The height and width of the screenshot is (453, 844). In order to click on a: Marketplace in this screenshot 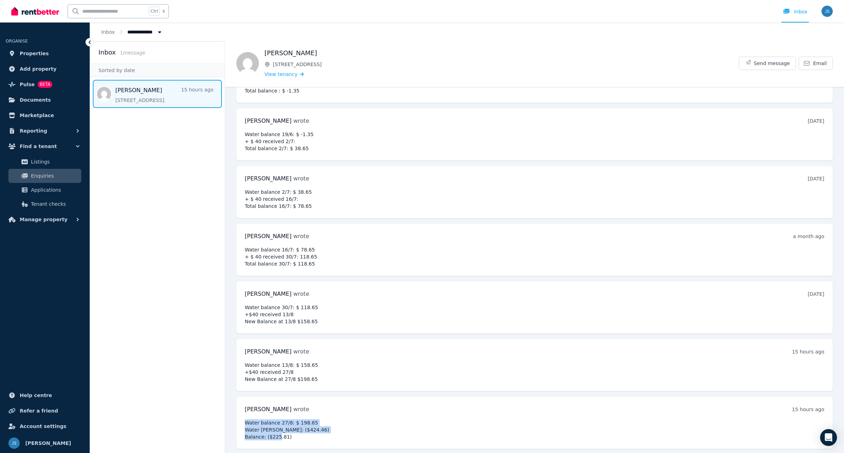, I will do `click(45, 115)`.